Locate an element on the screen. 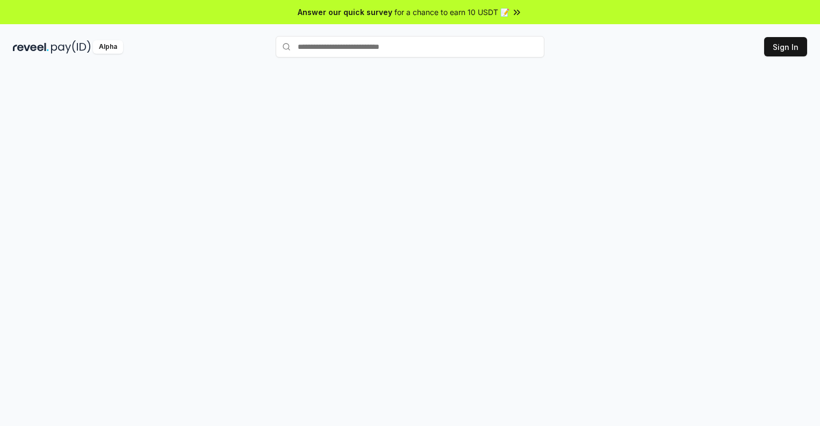  img: reveel_dark is located at coordinates (31, 47).